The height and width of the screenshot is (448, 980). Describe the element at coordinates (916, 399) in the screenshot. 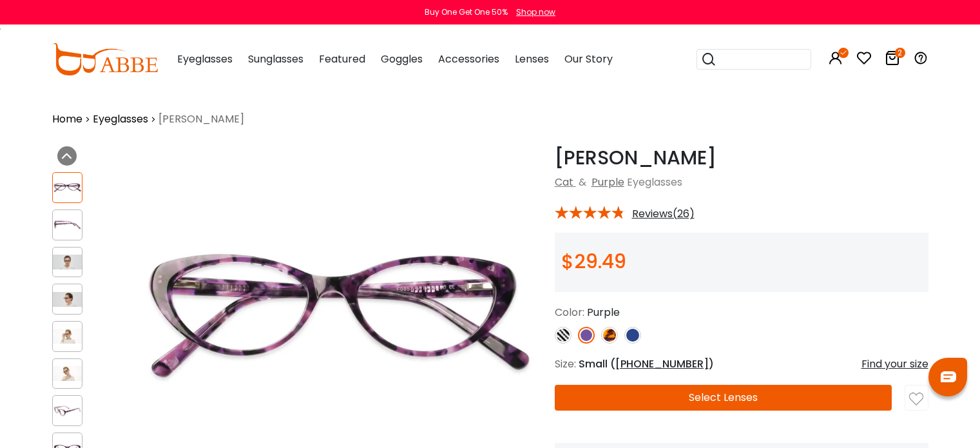

I see `img: like` at that location.